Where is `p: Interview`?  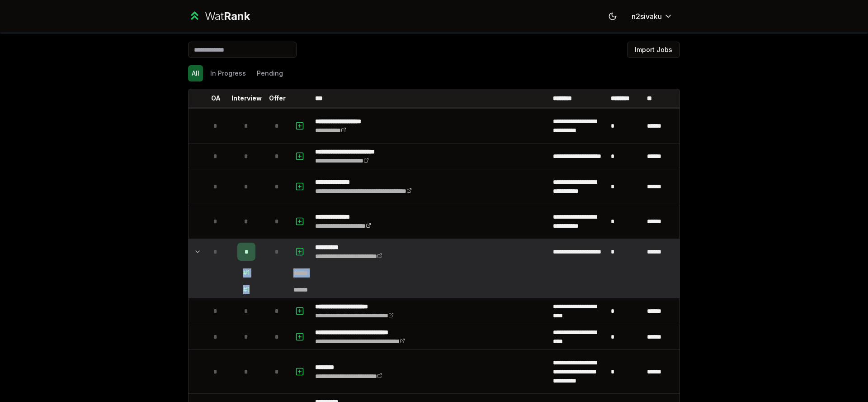 p: Interview is located at coordinates (247, 98).